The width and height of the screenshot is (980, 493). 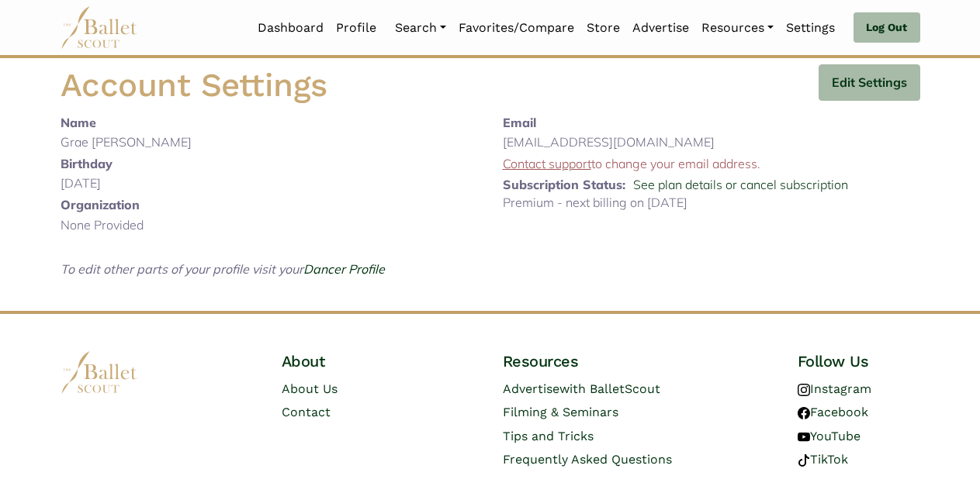 I want to click on u: Contact support, so click(x=548, y=163).